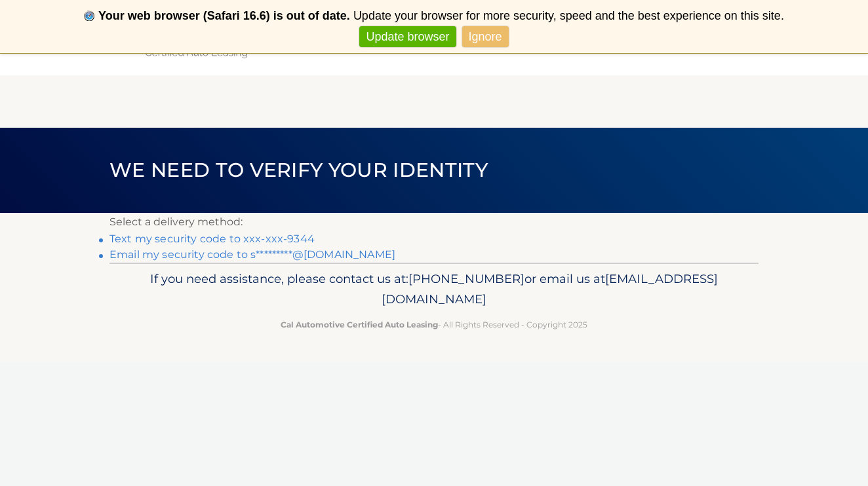 The image size is (868, 486). I want to click on p: Select a delivery method:, so click(434, 222).